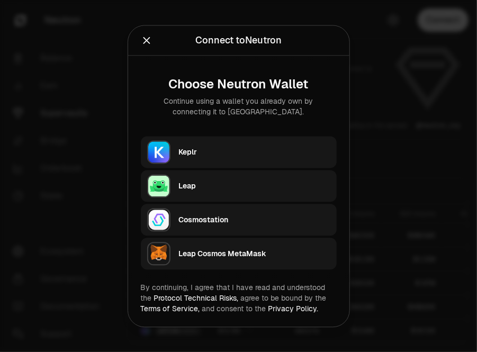 The height and width of the screenshot is (352, 477). I want to click on a: Protocol Technical Risks,, so click(196, 298).